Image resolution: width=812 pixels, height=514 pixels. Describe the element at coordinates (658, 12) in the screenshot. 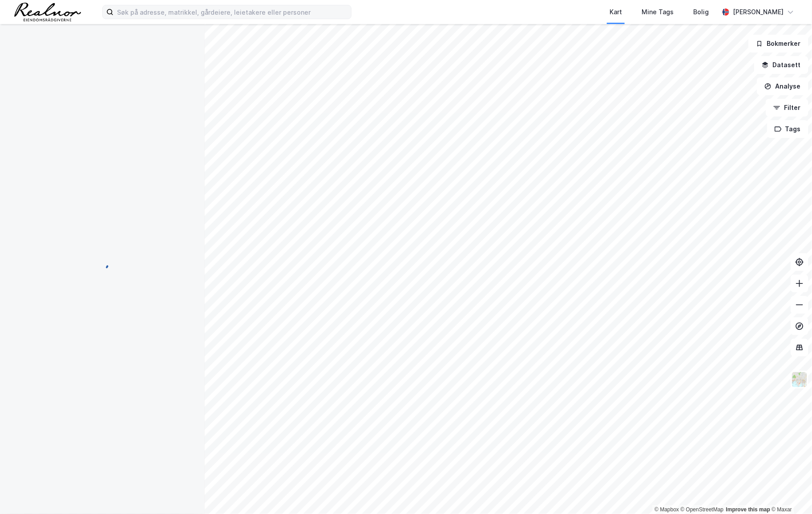

I see `div: Mine Tags` at that location.